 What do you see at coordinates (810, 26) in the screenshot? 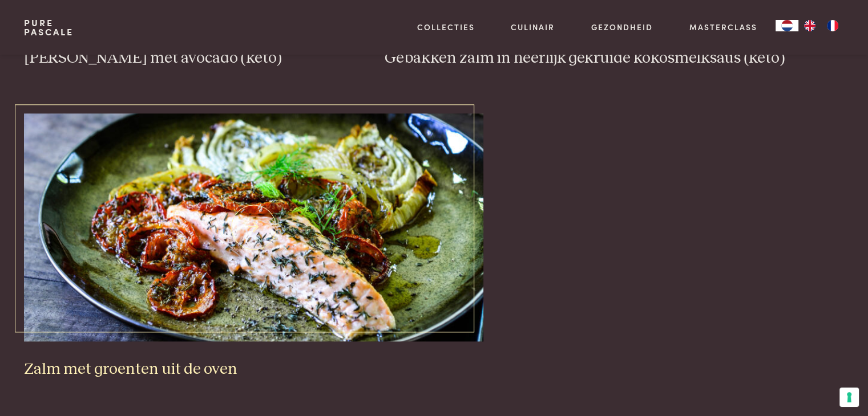
I see `aside: Language selected: Nederlands` at bounding box center [810, 26].